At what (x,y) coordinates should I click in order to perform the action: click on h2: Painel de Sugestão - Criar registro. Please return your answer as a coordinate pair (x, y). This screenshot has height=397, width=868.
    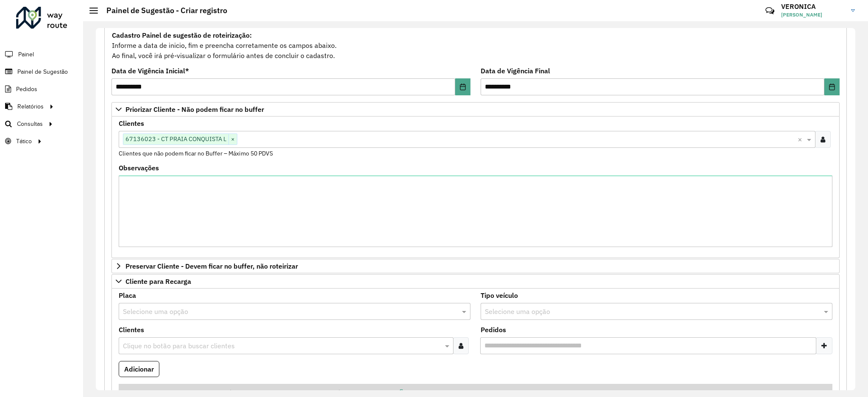
    Looking at the image, I should click on (162, 10).